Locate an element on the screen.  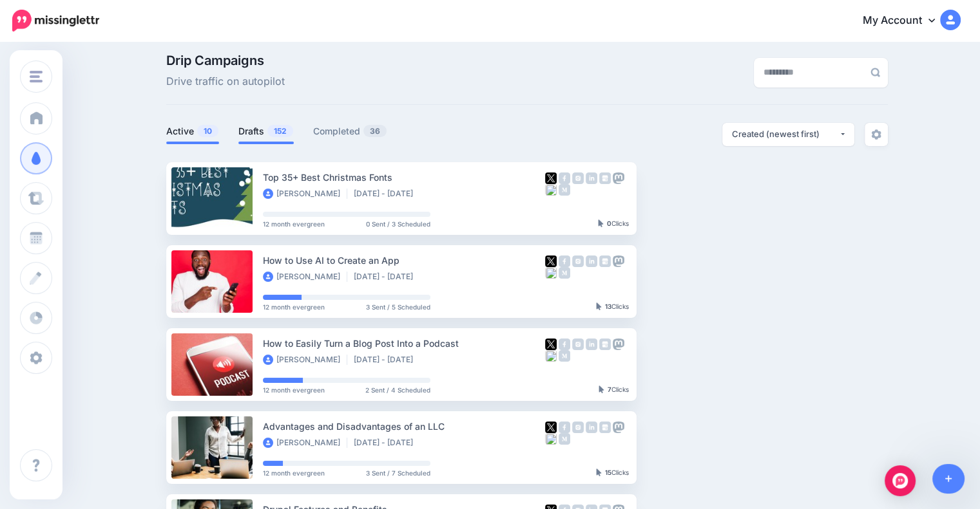
div: Open Intercom Messenger is located at coordinates (901, 481).